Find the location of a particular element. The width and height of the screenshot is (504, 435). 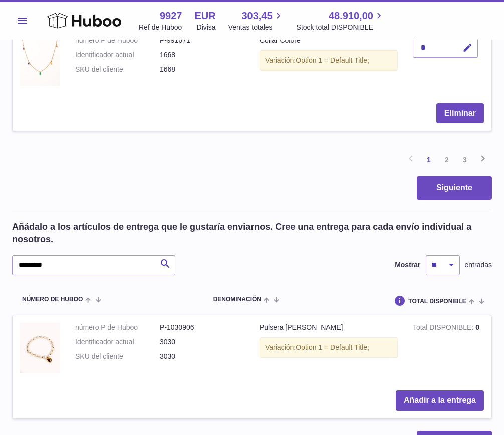

span: entradas is located at coordinates (478, 265).